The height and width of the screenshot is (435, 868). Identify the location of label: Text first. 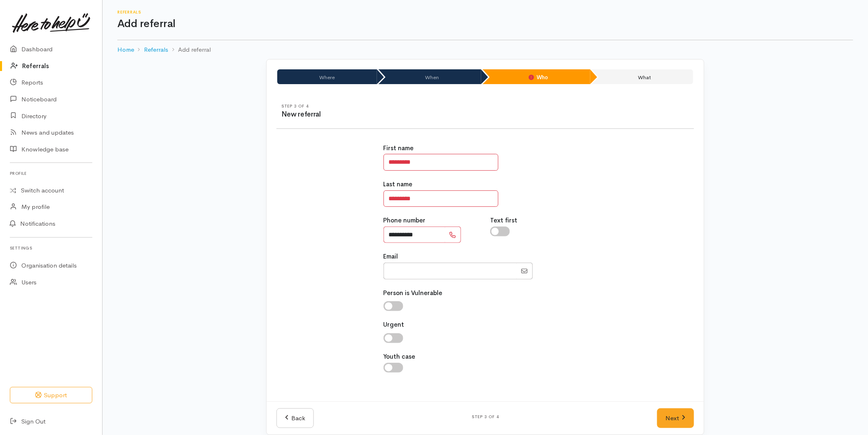
(504, 220).